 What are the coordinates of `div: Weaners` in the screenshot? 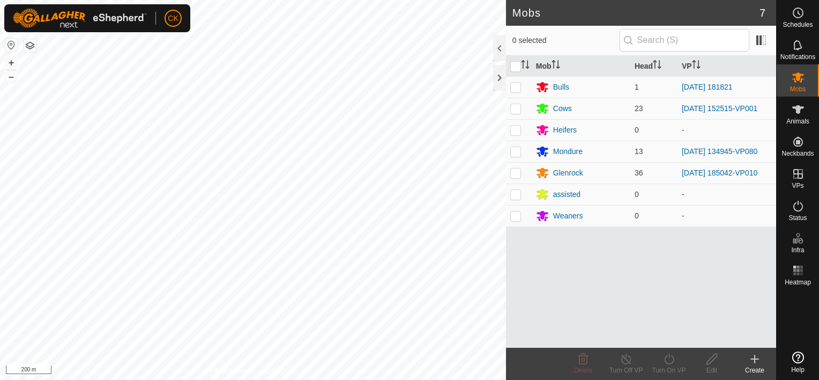 It's located at (568, 215).